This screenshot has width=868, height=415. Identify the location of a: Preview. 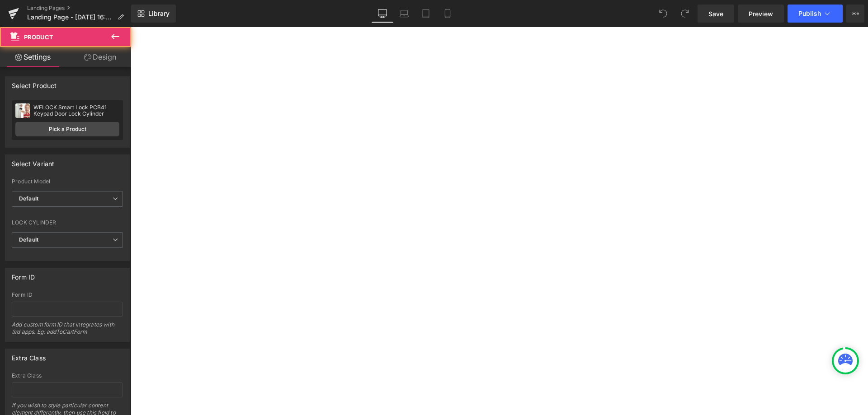
(761, 13).